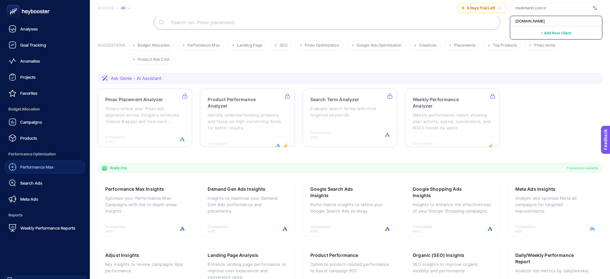 The image size is (610, 279). Describe the element at coordinates (28, 77) in the screenshot. I see `span: Projects` at that location.